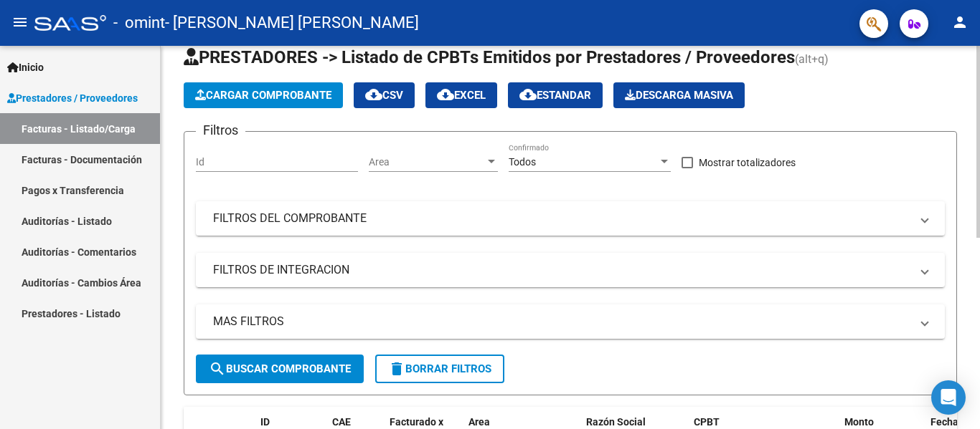 The width and height of the screenshot is (980, 429). I want to click on span: Prestadores / Proveedores, so click(73, 98).